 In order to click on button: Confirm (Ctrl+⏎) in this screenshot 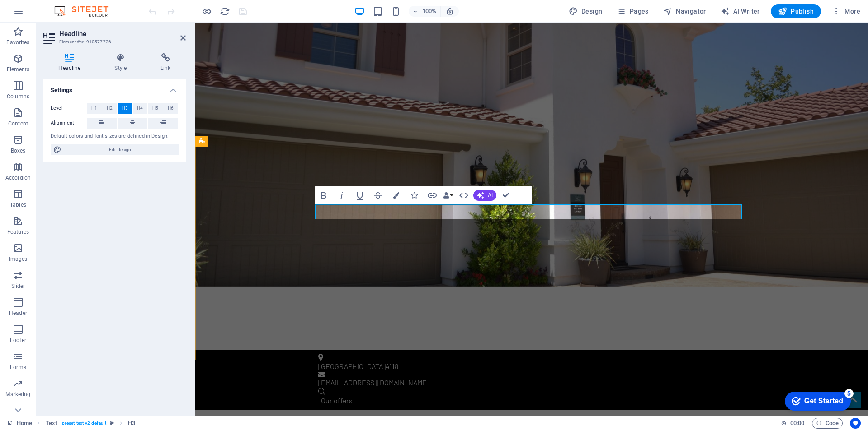, I will do `click(506, 196)`.